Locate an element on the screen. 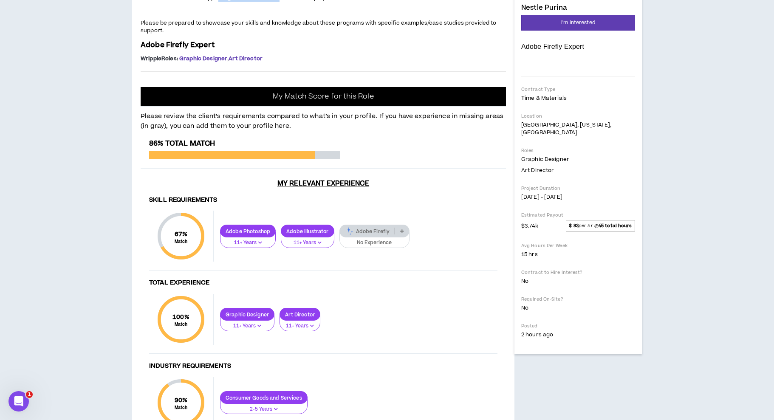 The image size is (774, 420). button: I'm Interested is located at coordinates (578, 23).